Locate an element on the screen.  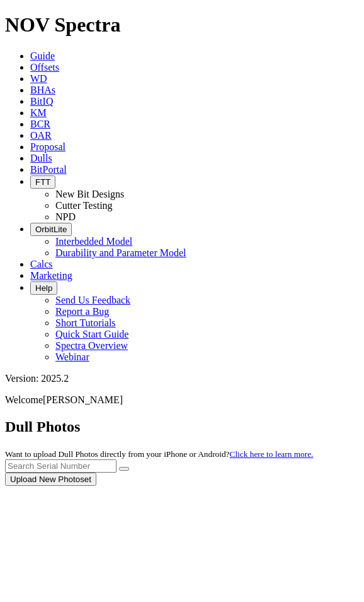
span: OAR is located at coordinates (41, 135).